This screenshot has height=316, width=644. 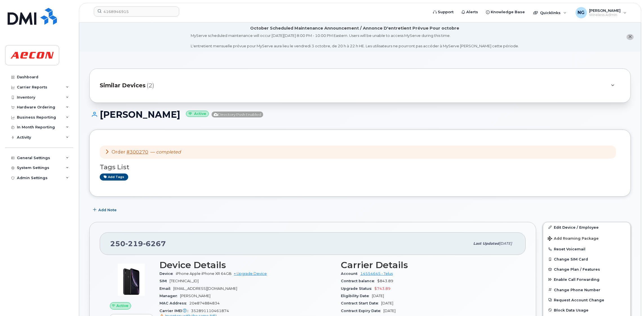 I want to click on h3: Carrier Details, so click(x=428, y=265).